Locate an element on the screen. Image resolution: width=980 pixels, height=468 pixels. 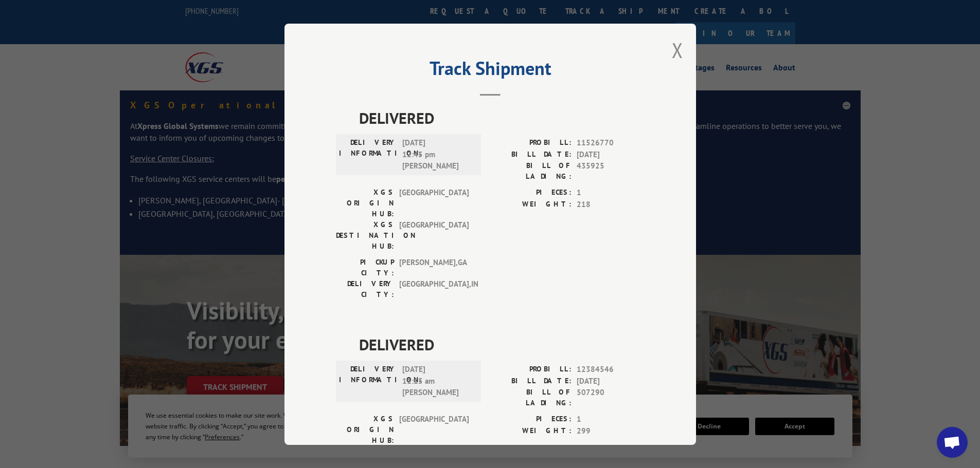
label: XGS DESTINATION HUB: is located at coordinates (365, 235).